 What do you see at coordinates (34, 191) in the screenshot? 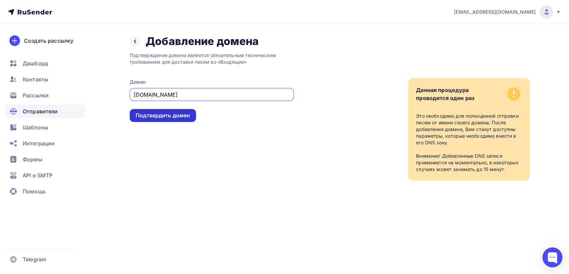
I see `span: Помощь` at bounding box center [34, 191].